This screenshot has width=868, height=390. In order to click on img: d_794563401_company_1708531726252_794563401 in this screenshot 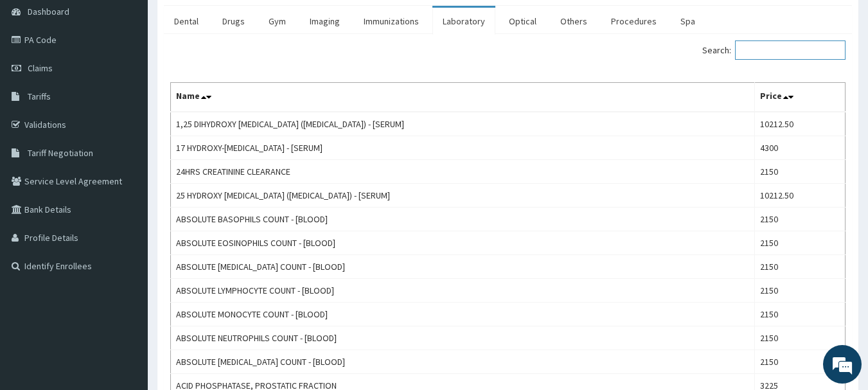, I will do `click(38, 81)`.